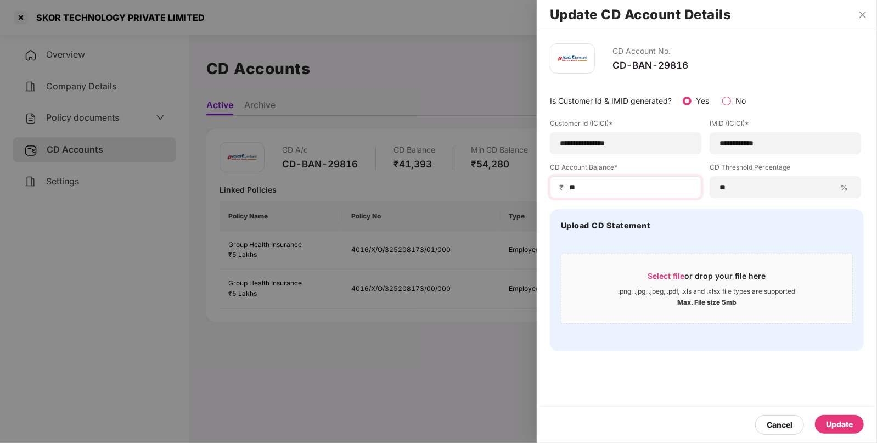 This screenshot has height=443, width=877. I want to click on span: Select file, so click(666, 275).